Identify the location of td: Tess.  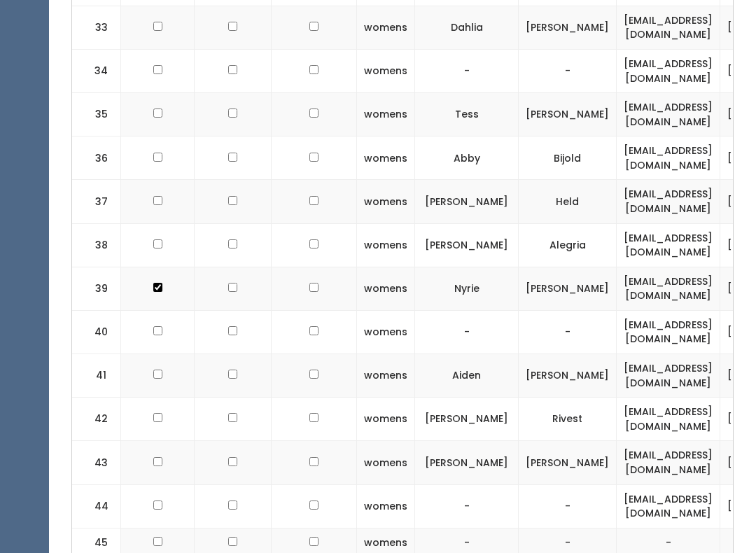
(467, 116).